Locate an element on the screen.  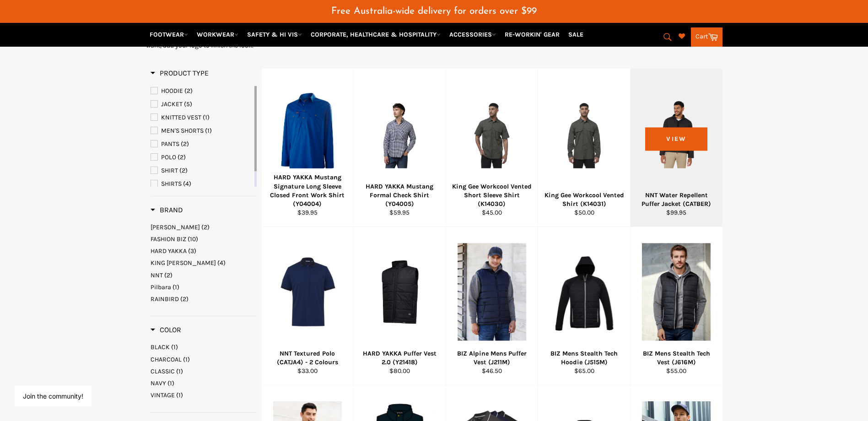
div: BIZ Mens Stealth Tech Hoodie (J515M) is located at coordinates (584, 358).